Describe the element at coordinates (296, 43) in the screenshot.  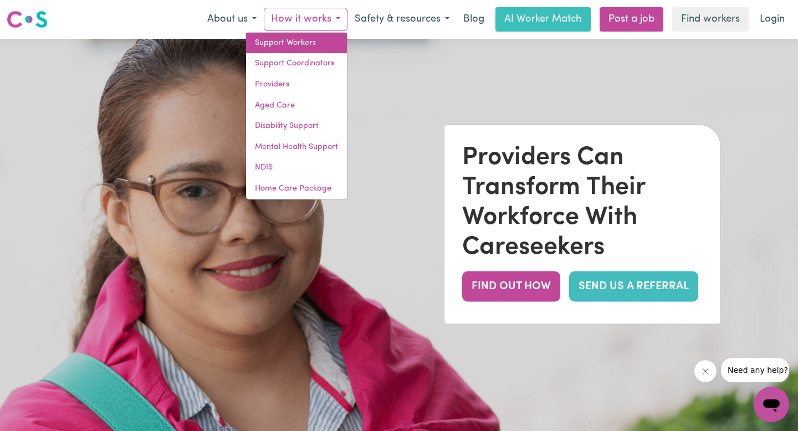
I see `a: Support Workers` at that location.